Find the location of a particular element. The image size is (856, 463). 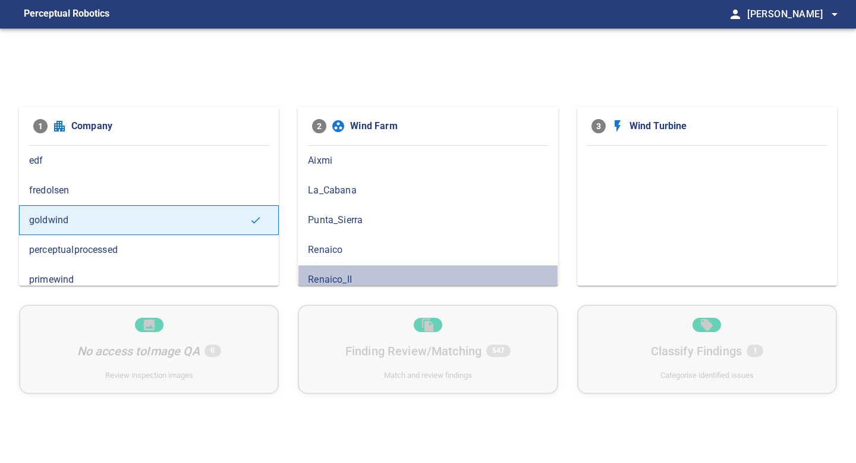

span: perceptualprocessed is located at coordinates (149, 250).